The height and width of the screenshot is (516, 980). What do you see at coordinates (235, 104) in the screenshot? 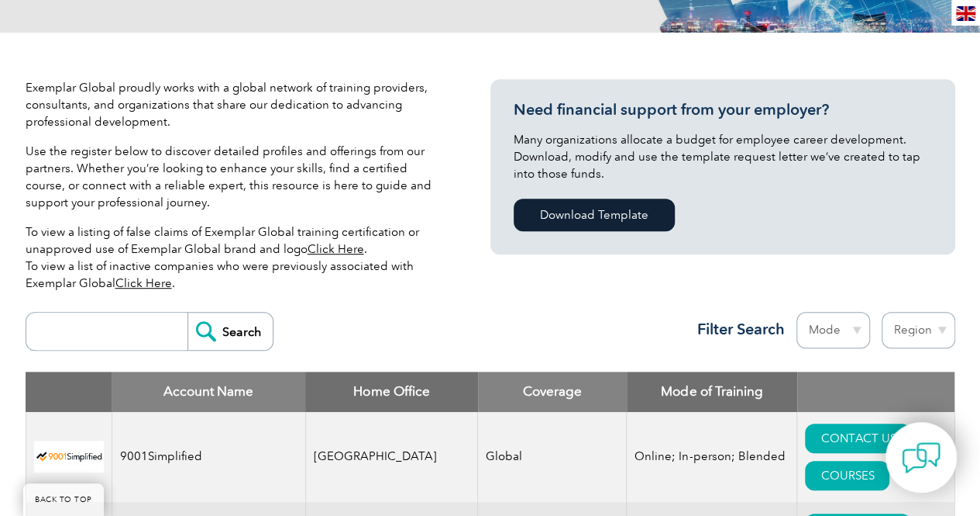
I see `p: Exemplar Global proudly works with a global network of training providers, consultants, and organ...` at bounding box center [235, 104].